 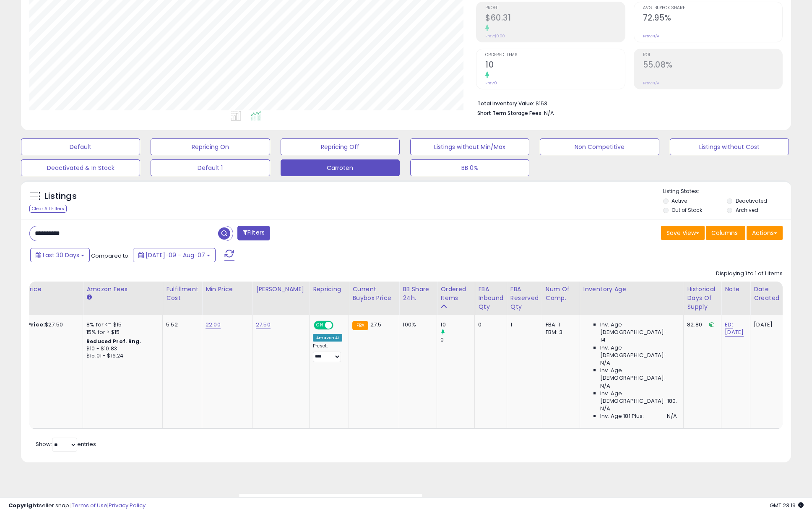 I want to click on button: Last 30 Days, so click(x=60, y=256).